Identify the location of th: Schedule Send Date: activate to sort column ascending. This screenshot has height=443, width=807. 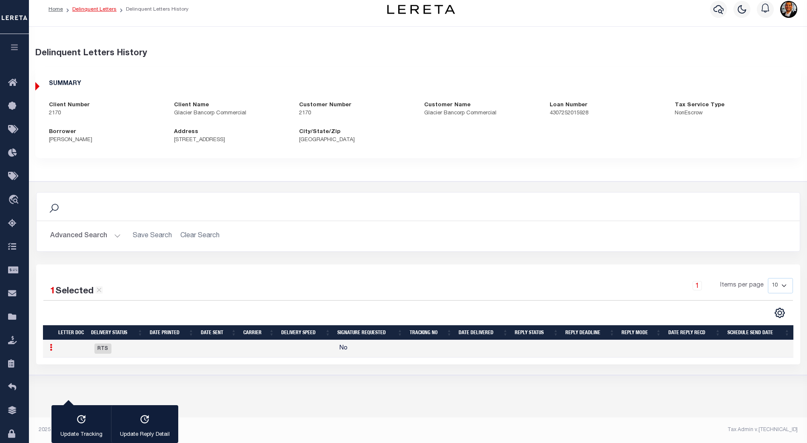
(759, 333).